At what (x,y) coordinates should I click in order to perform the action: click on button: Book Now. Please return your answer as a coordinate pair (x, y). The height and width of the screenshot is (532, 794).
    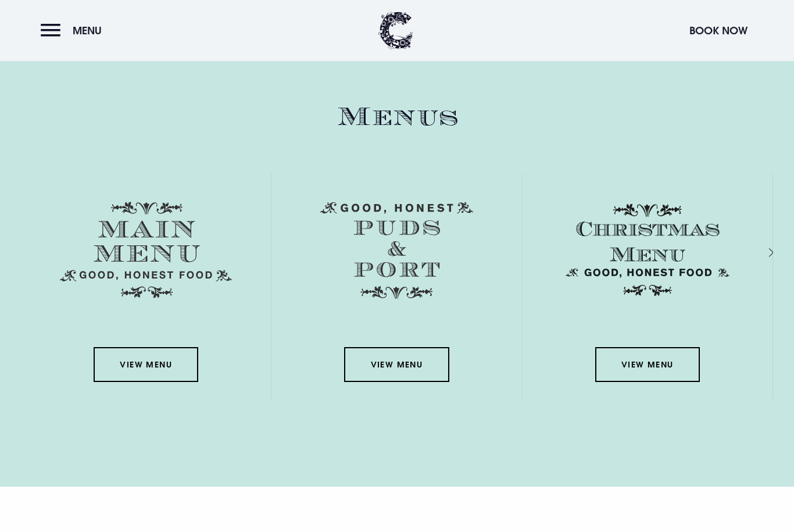
    Looking at the image, I should click on (719, 30).